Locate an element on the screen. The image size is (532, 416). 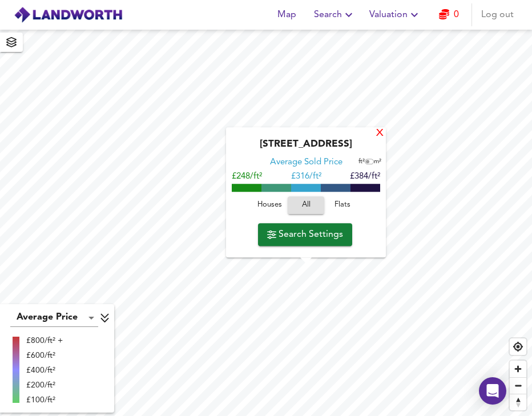
span: ft² is located at coordinates (361, 162).